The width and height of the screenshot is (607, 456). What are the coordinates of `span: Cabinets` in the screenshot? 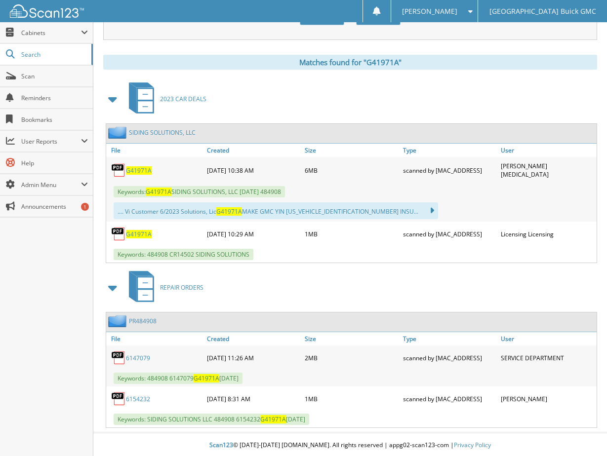 It's located at (51, 33).